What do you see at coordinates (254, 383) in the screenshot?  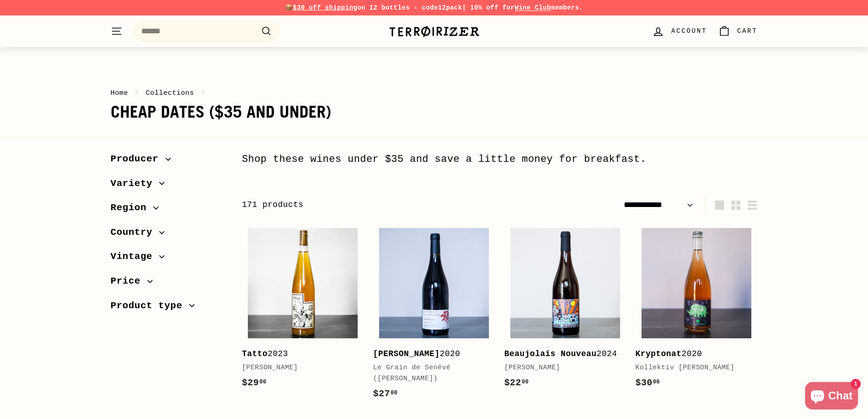 I see `span: $29` at bounding box center [254, 383].